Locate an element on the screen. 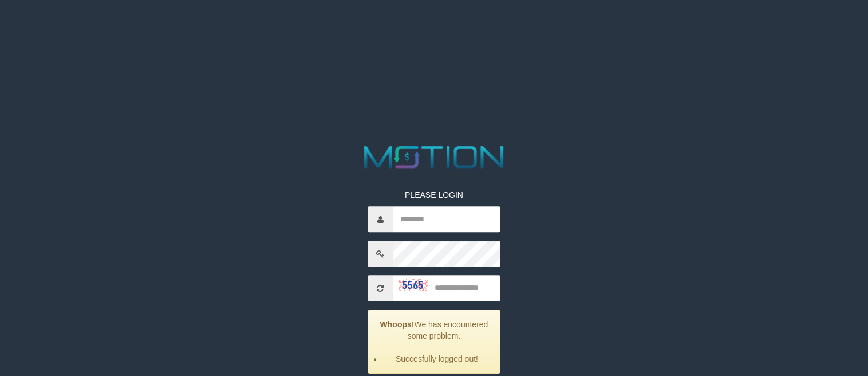 The image size is (868, 376). img: captcha is located at coordinates (413, 284).